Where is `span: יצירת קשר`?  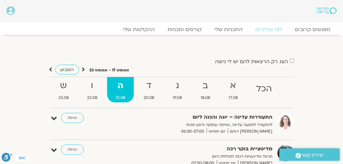
span: יצירת קשר is located at coordinates (313, 156).